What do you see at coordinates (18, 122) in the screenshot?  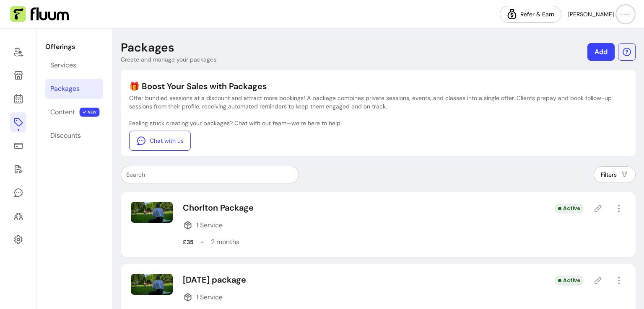 I see `a: Offerings` at bounding box center [18, 122].